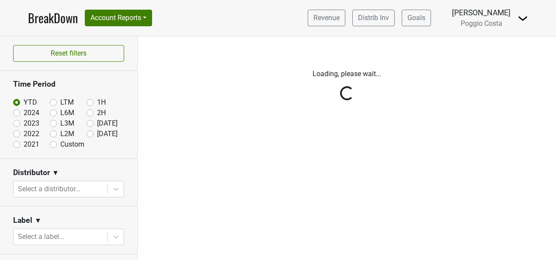  What do you see at coordinates (53, 18) in the screenshot?
I see `a: BreakDown` at bounding box center [53, 18].